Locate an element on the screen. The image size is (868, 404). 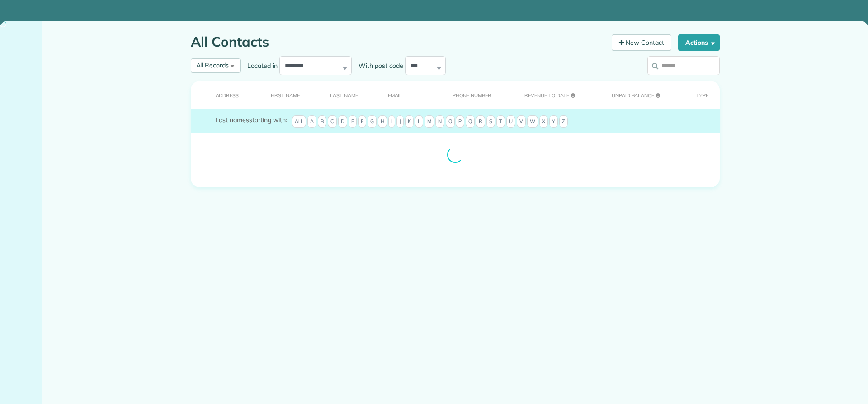
th: Phone number is located at coordinates (474, 95).